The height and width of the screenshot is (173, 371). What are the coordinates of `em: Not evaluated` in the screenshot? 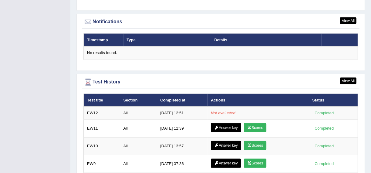 It's located at (223, 113).